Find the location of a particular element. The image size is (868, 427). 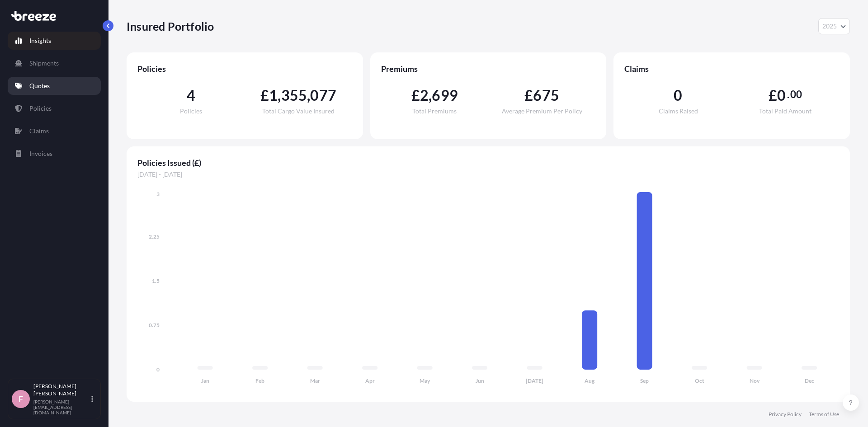

tspan: 0.75 is located at coordinates (154, 325).